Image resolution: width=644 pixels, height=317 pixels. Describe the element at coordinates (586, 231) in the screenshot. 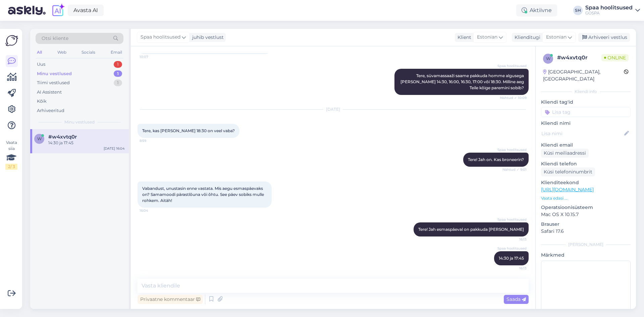

I see `p: Safari 17.6` at that location.